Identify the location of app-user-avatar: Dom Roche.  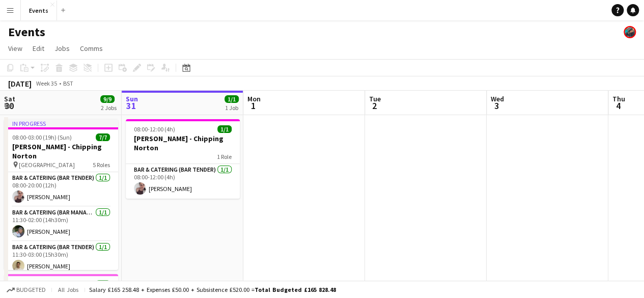
(630, 32).